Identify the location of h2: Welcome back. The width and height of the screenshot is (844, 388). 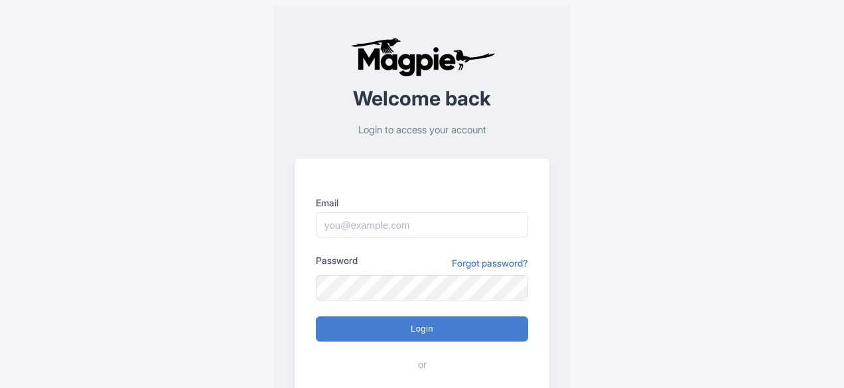
(422, 98).